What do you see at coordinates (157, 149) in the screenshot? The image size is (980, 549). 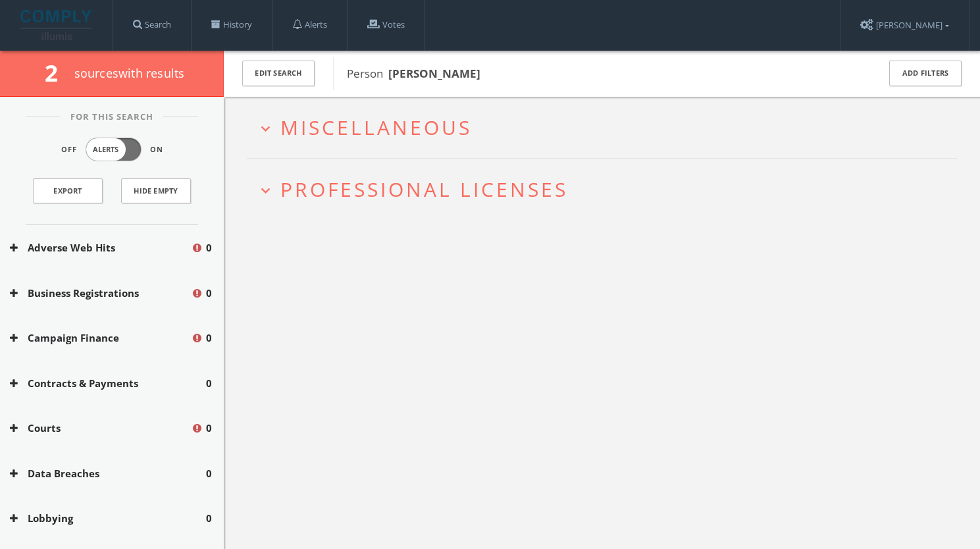 I see `span: On` at bounding box center [157, 149].